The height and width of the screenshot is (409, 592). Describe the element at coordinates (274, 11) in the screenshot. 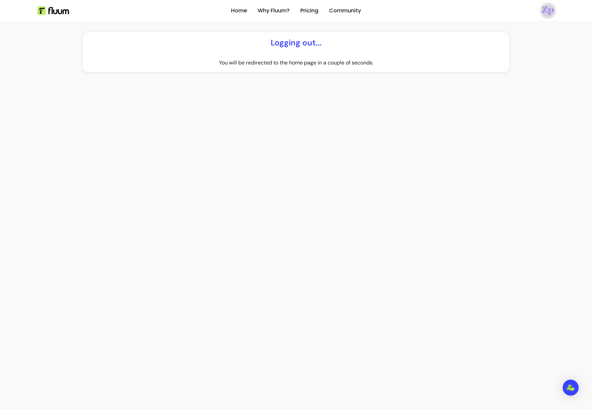

I see `a: Why Fluum?` at that location.